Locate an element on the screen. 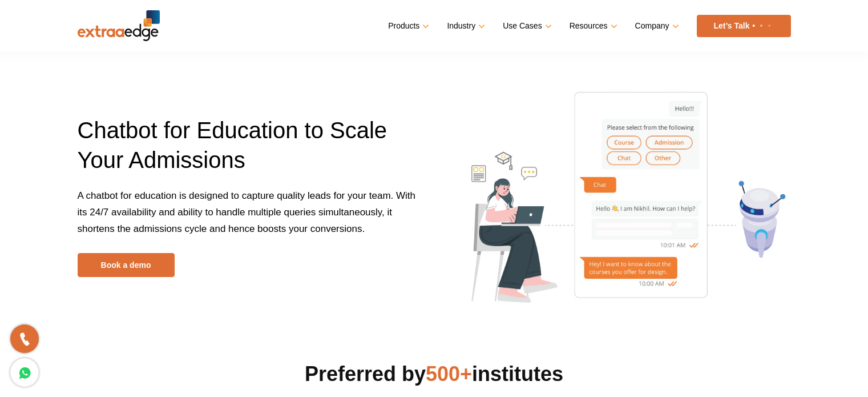  a: Use Cases is located at coordinates (526, 26).